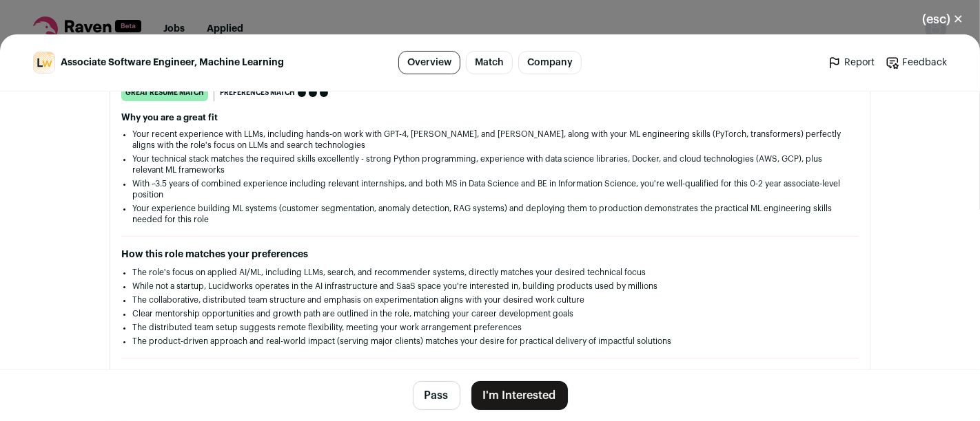 The width and height of the screenshot is (980, 421). What do you see at coordinates (490, 327) in the screenshot?
I see `li: The distributed team setup suggests remote flexibility, meeting your work arrangement preferences` at bounding box center [490, 327].